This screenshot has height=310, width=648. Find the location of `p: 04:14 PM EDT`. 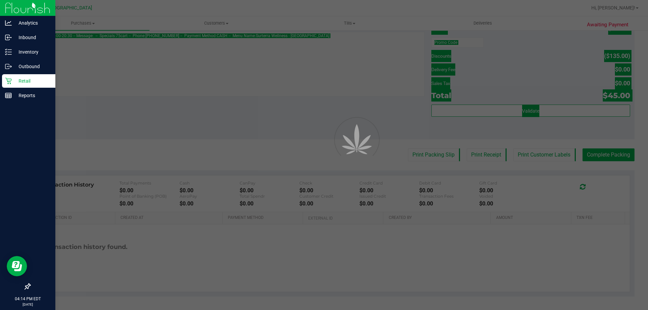

p: 04:14 PM EDT is located at coordinates (28, 299).